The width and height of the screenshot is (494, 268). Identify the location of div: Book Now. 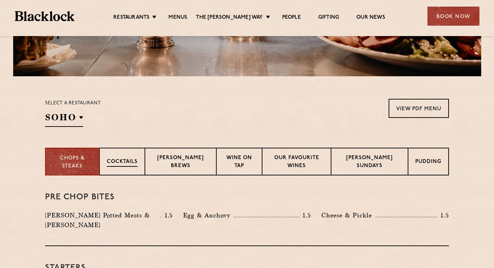
(454, 16).